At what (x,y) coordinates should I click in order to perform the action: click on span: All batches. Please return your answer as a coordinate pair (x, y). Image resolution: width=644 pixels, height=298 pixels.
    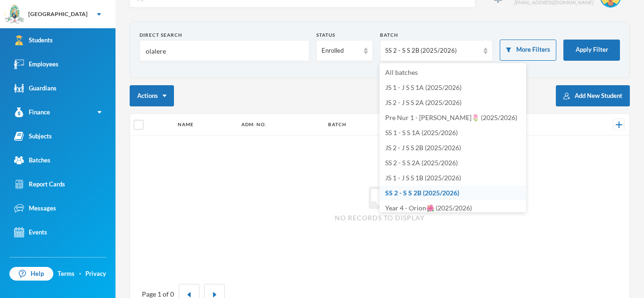
    Looking at the image, I should click on (401, 72).